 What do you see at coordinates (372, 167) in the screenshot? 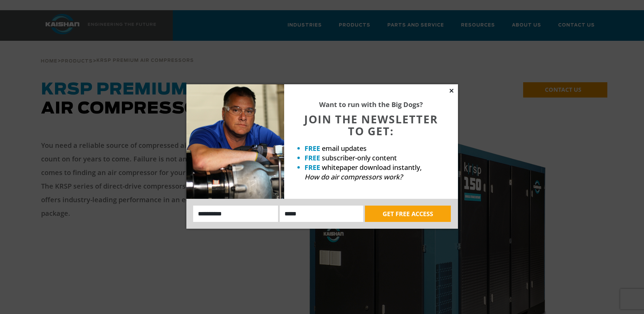
I see `span: whitepaper download instantly,` at bounding box center [372, 167].